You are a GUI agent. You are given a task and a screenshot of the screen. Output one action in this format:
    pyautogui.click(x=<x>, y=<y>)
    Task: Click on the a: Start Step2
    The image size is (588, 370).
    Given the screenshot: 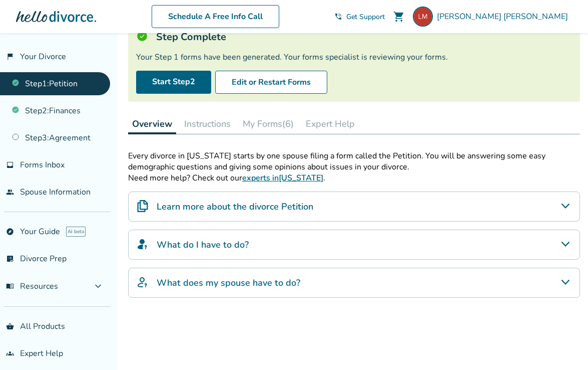 What is the action you would take?
    pyautogui.click(x=173, y=82)
    